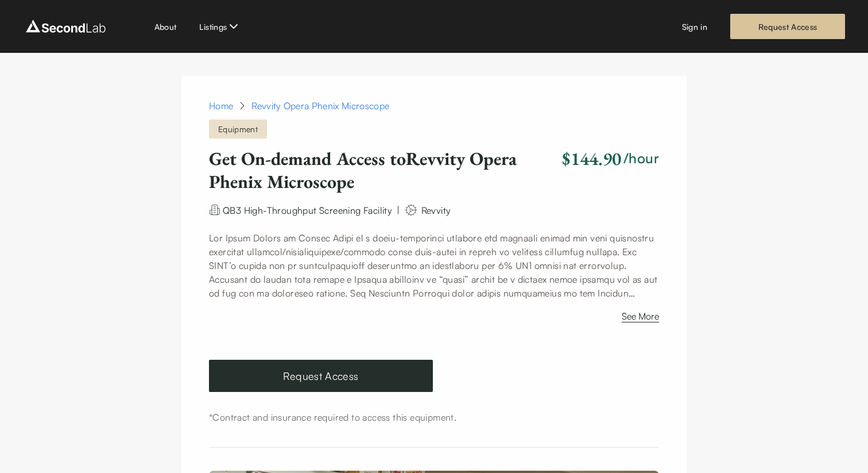 This screenshot has height=473, width=868. What do you see at coordinates (238, 129) in the screenshot?
I see `span: Equipment` at bounding box center [238, 129].